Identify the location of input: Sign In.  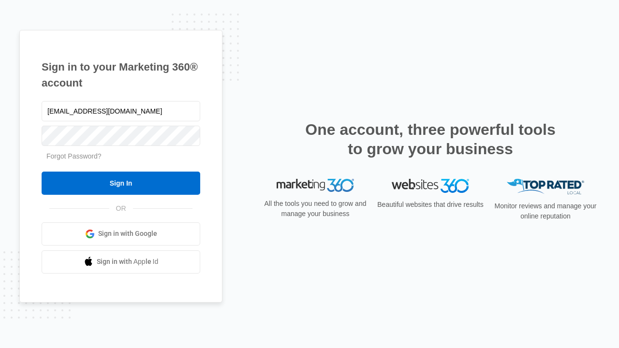
(121, 183).